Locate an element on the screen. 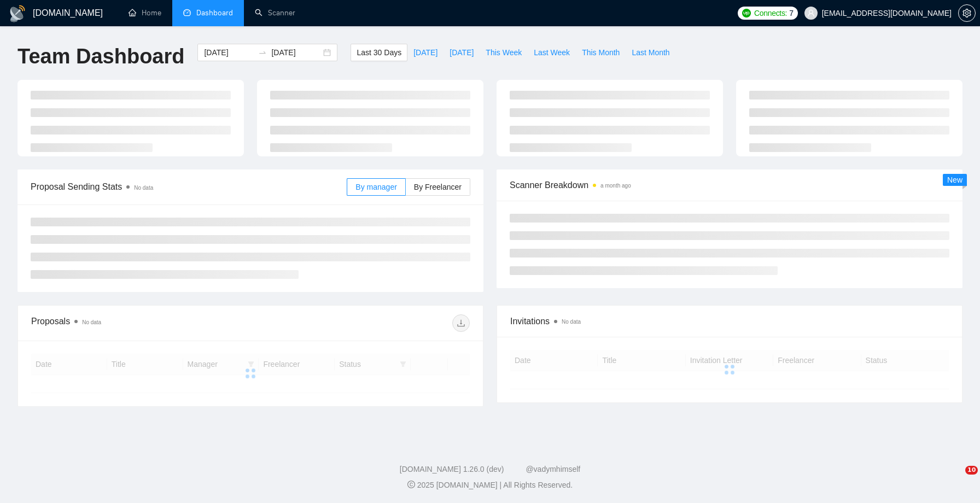 The width and height of the screenshot is (980, 503). button: Last Week is located at coordinates (552, 53).